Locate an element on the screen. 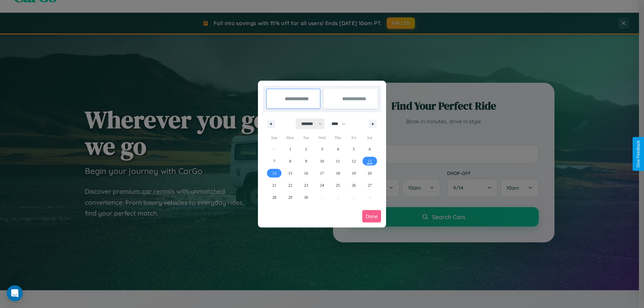 The image size is (644, 308). button: 4 is located at coordinates (338, 149).